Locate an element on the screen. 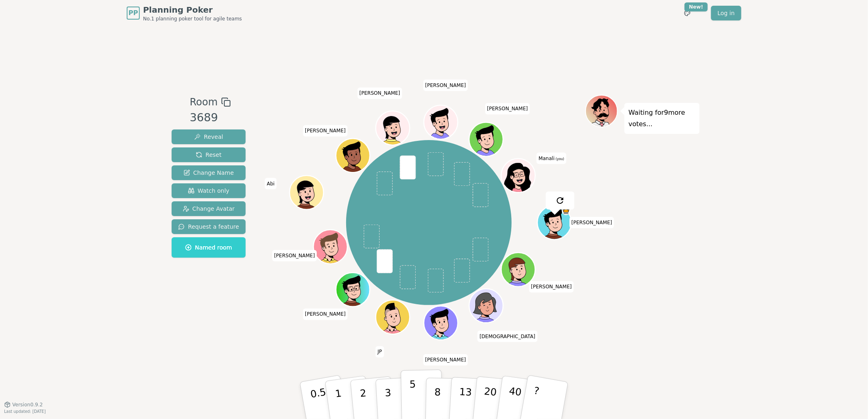 The width and height of the screenshot is (868, 419). a: PPPlanning PokerNo.1 planning poker tool for agile teams is located at coordinates (184, 13).